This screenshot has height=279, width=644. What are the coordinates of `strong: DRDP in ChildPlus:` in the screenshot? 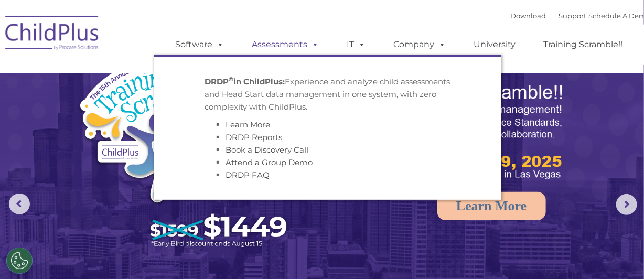 It's located at (245, 81).